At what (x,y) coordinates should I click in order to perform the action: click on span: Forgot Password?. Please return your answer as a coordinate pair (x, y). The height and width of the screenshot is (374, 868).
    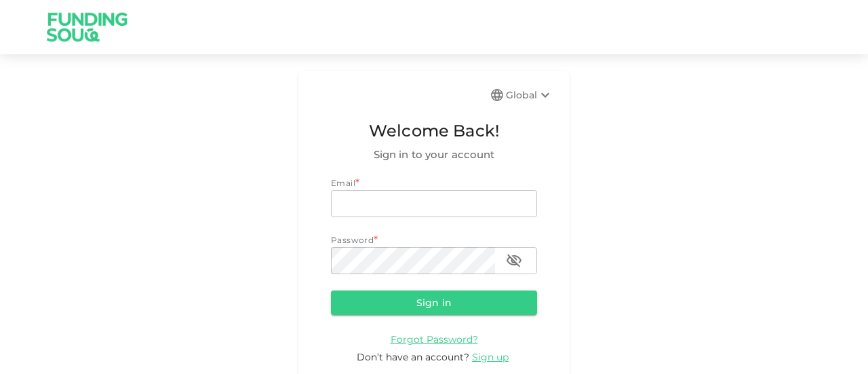
    Looking at the image, I should click on (434, 339).